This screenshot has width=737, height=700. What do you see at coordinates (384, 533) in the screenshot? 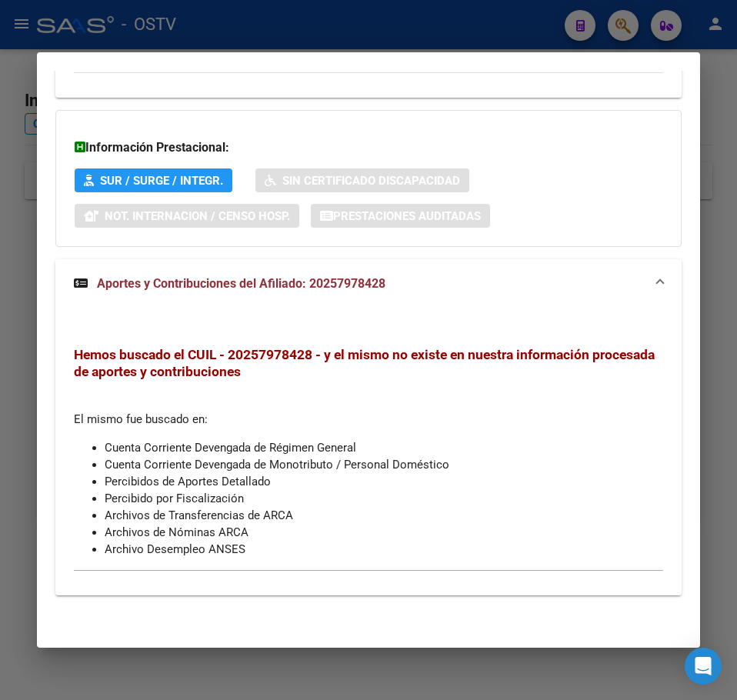
I see `li: Archivos de Nóminas ARCA` at bounding box center [384, 533].